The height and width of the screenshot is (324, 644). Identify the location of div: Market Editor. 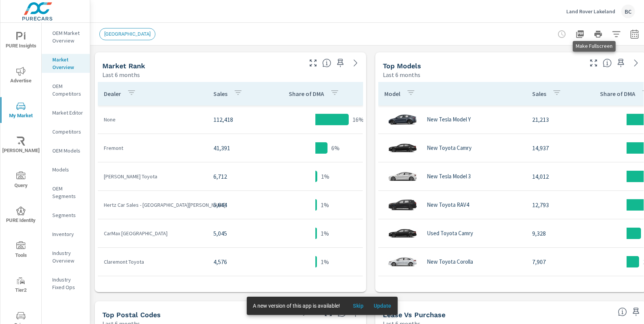
(66, 113).